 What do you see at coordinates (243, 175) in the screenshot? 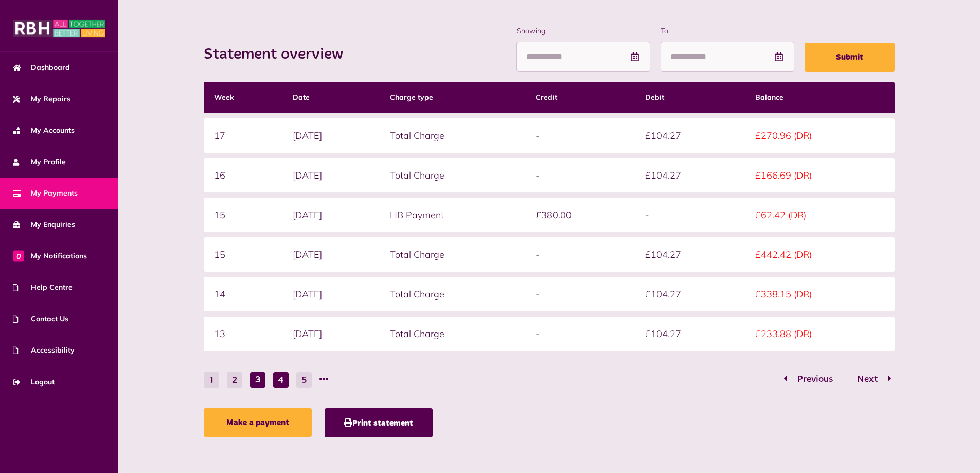
I see `td: 16` at bounding box center [243, 175].